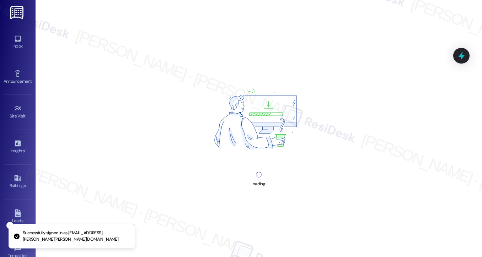 The width and height of the screenshot is (482, 257). What do you see at coordinates (18, 112) in the screenshot?
I see `a: Site Visit •` at bounding box center [18, 112].